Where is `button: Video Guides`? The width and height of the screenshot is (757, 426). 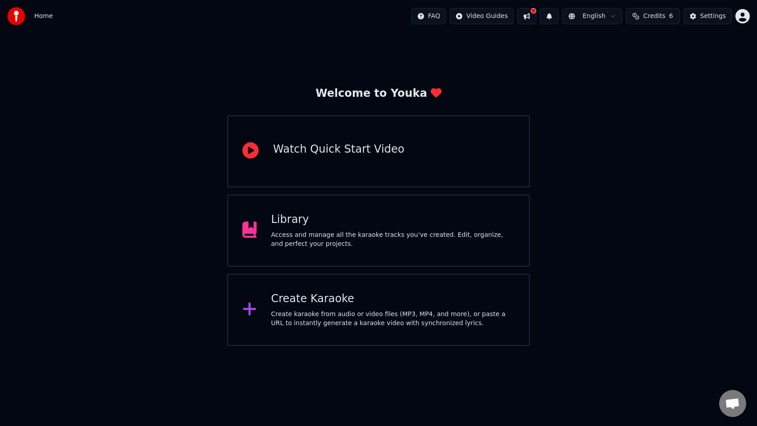
button: Video Guides is located at coordinates (482, 16).